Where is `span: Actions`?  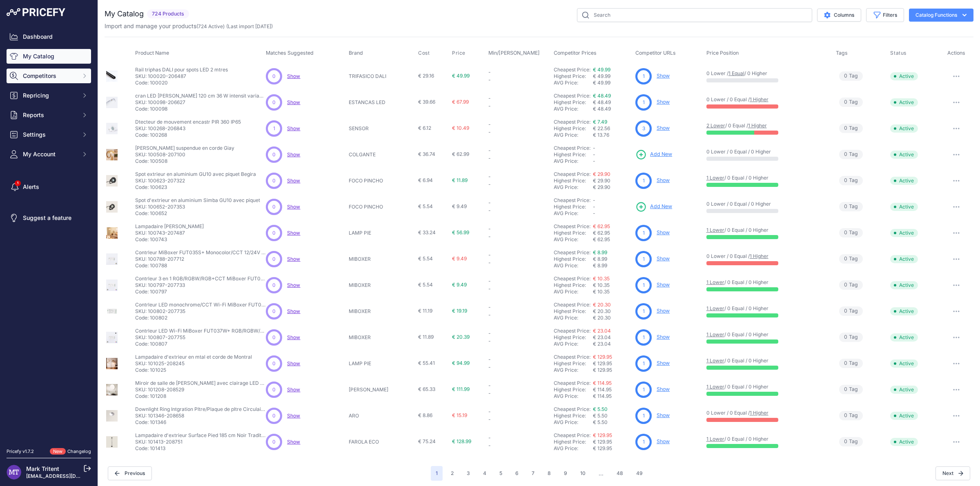
span: Actions is located at coordinates (956, 53).